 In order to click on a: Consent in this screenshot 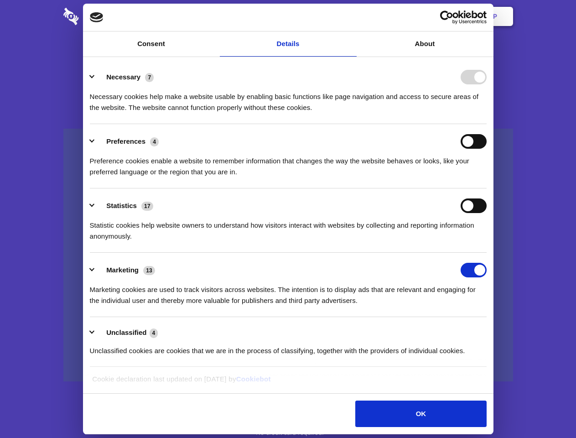, I will do `click(152, 44)`.